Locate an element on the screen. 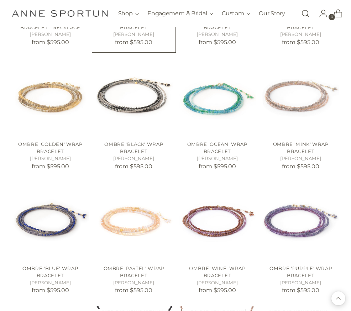 The height and width of the screenshot is (311, 351). span: 0 is located at coordinates (332, 17).